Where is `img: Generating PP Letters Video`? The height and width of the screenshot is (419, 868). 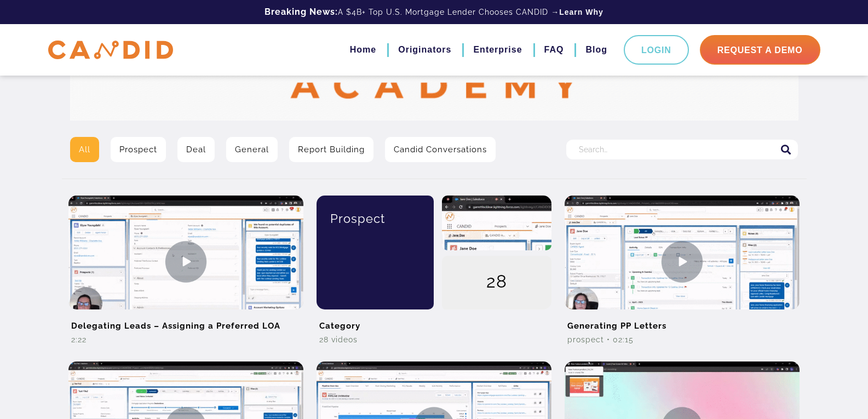
img: Generating PP Letters Video is located at coordinates (682, 261).